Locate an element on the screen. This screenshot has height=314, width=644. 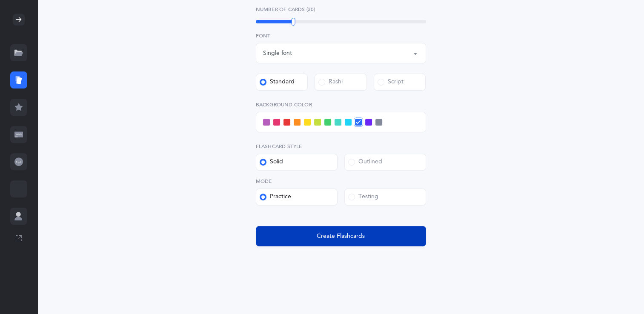
div: Practice is located at coordinates (275, 197).